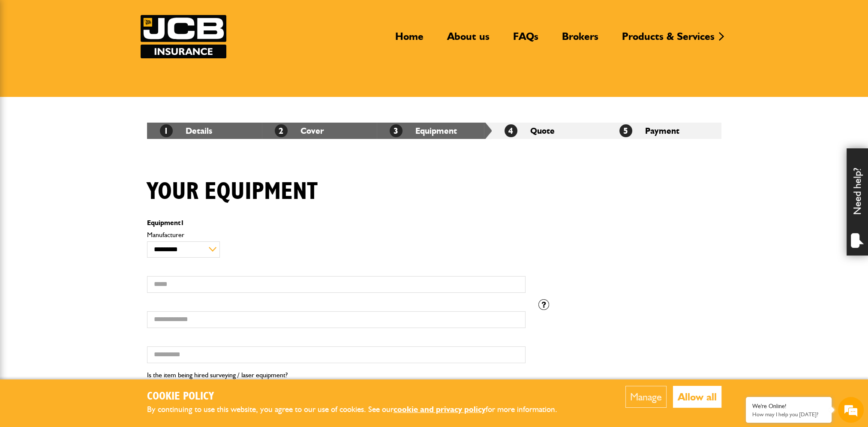 The image size is (868, 427). Describe the element at coordinates (217, 375) in the screenshot. I see `label: Is the item being hired surveying / laser equipment?` at that location.